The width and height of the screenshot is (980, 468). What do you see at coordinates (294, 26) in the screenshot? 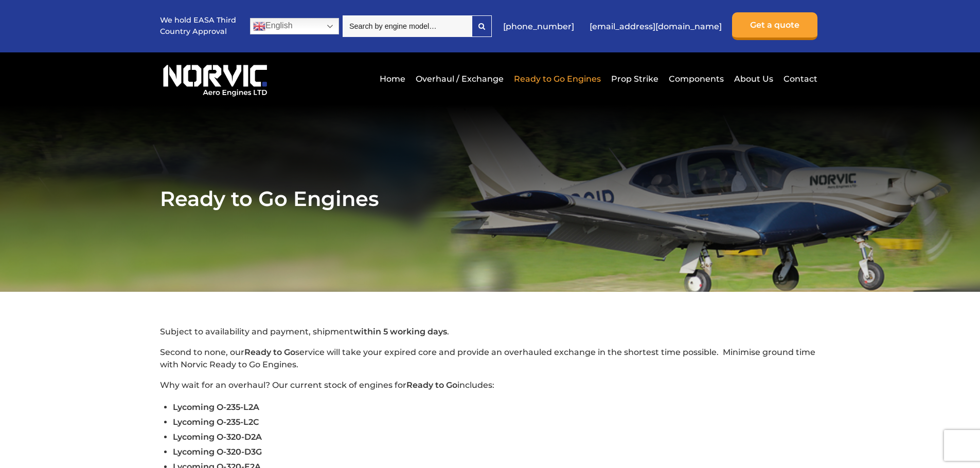
I see `a: English` at bounding box center [294, 26].